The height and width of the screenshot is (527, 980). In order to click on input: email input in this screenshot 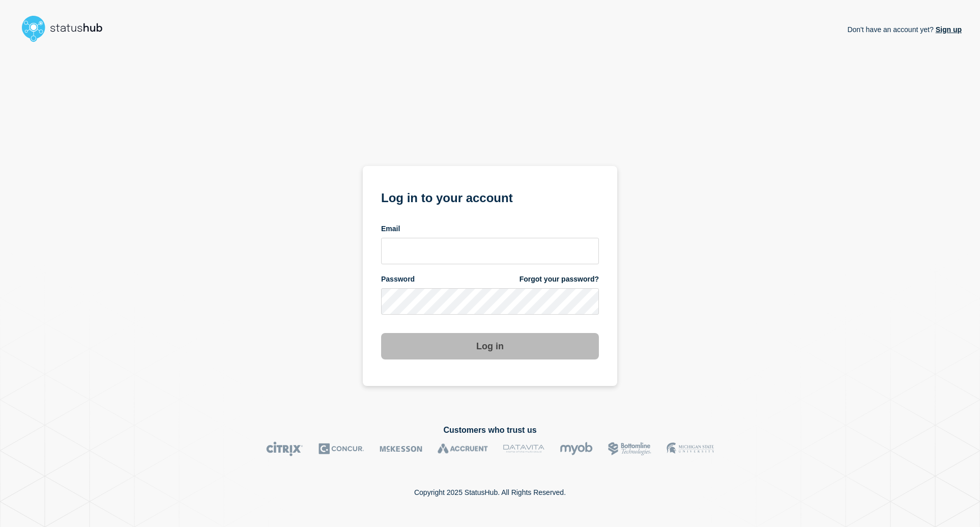, I will do `click(490, 251)`.